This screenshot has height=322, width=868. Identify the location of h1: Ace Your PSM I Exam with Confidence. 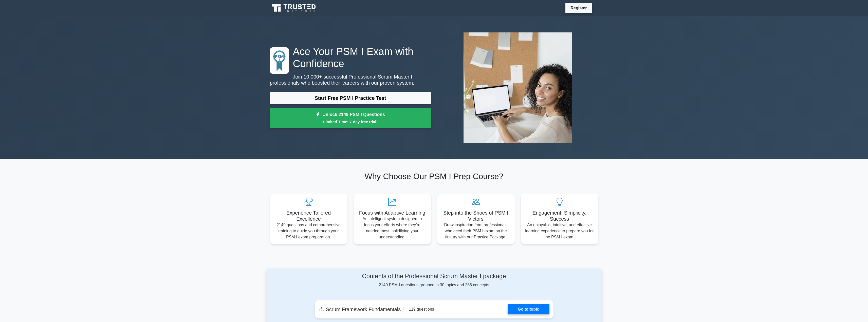
(350, 57).